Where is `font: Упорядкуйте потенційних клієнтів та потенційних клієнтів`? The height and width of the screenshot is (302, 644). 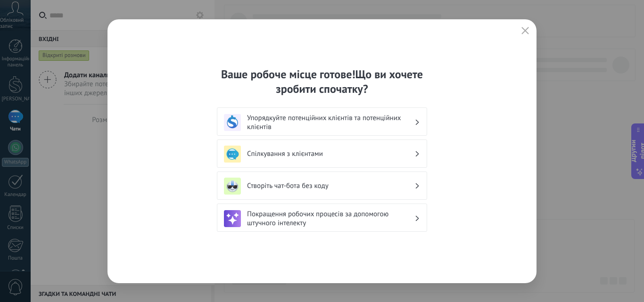 font: Упорядкуйте потенційних клієнтів та потенційних клієнтів is located at coordinates (324, 122).